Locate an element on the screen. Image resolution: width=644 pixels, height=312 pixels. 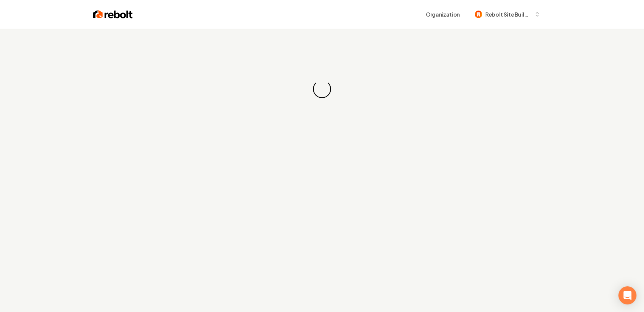
button: Organization is located at coordinates (443, 14).